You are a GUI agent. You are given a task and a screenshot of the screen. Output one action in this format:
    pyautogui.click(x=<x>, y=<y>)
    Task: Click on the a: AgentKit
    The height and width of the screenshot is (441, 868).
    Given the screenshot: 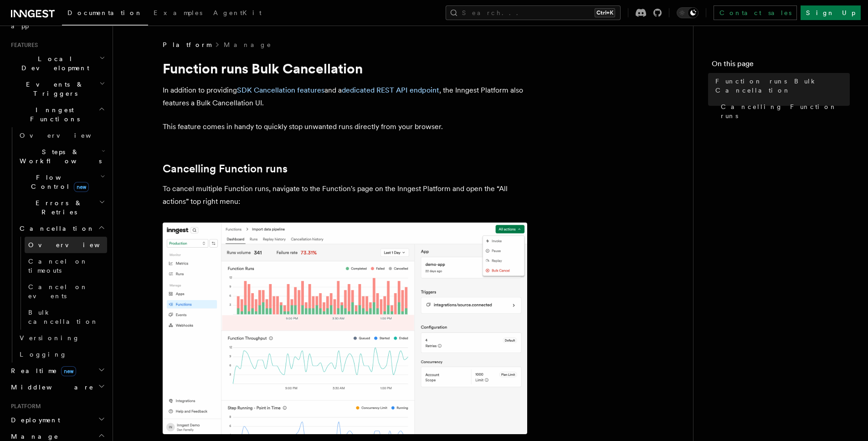 What is the action you would take?
    pyautogui.click(x=238, y=14)
    